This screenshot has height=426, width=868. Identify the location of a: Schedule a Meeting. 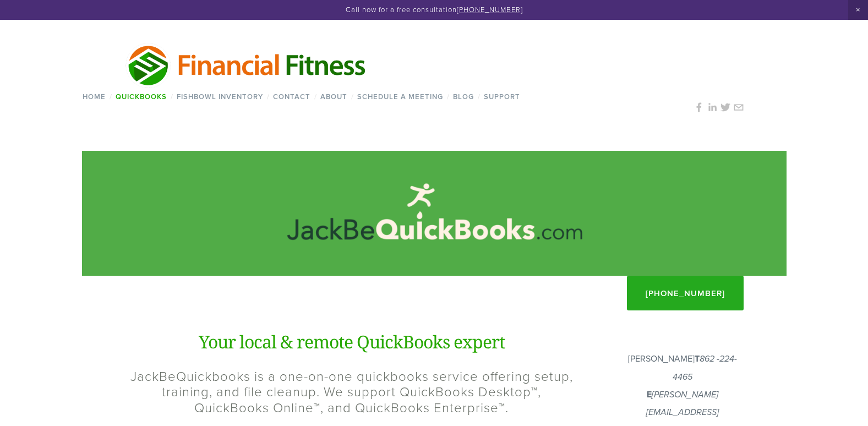
(400, 96).